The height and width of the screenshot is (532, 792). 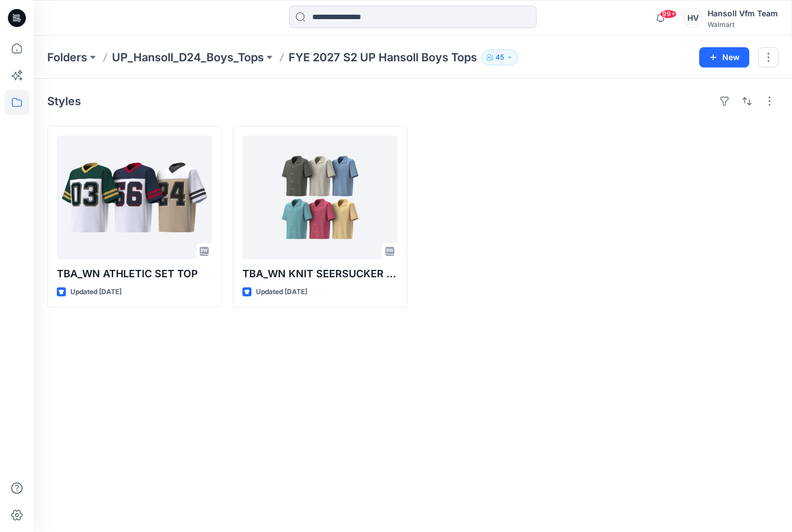 I want to click on a: TBA_WN ATHLETIC SET TOP, so click(x=134, y=197).